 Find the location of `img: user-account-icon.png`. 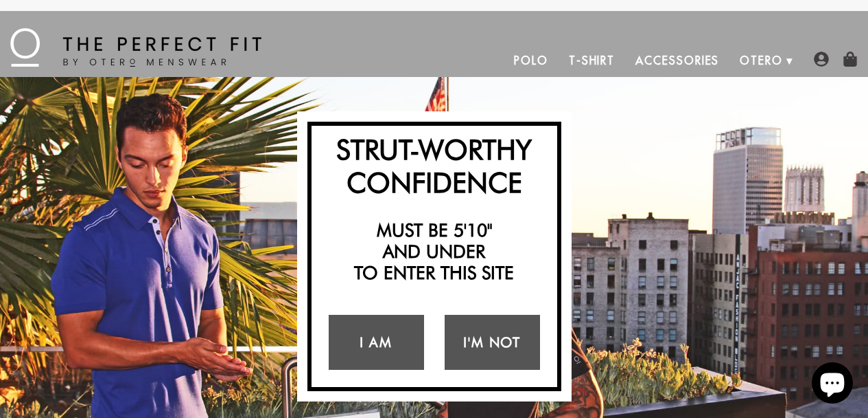

img: user-account-icon.png is located at coordinates (822, 59).